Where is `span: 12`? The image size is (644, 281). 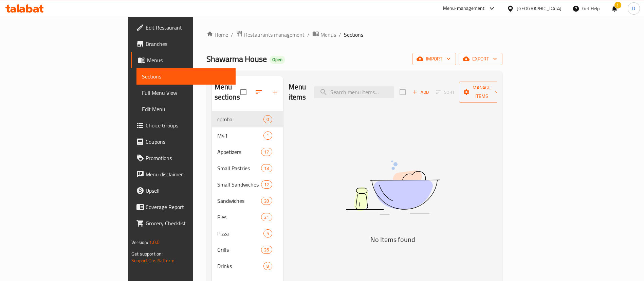 span: 12 is located at coordinates (267, 185).